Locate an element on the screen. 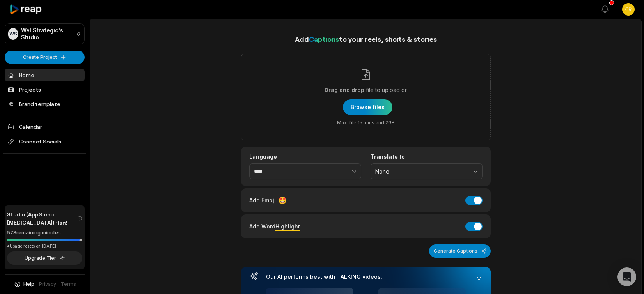 Image resolution: width=644 pixels, height=294 pixels. span: Captions is located at coordinates (324, 39).